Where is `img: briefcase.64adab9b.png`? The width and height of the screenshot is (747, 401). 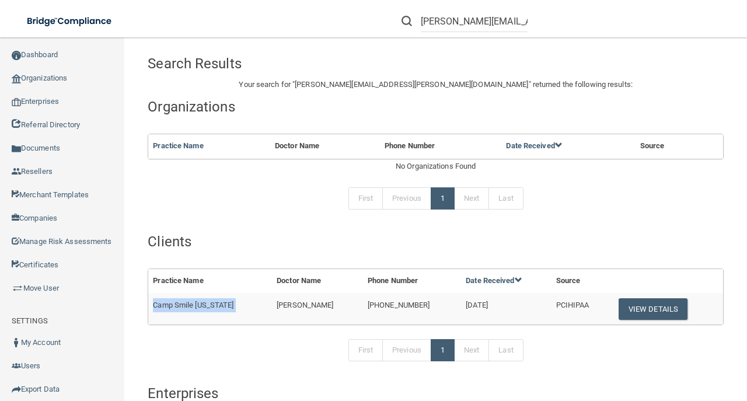
img: briefcase.64adab9b.png is located at coordinates (18, 288).